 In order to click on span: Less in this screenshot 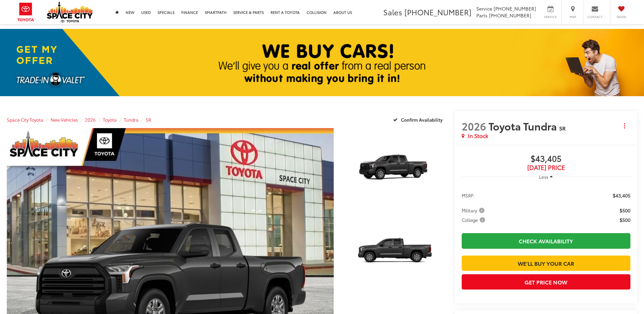, I will do `click(544, 177)`.